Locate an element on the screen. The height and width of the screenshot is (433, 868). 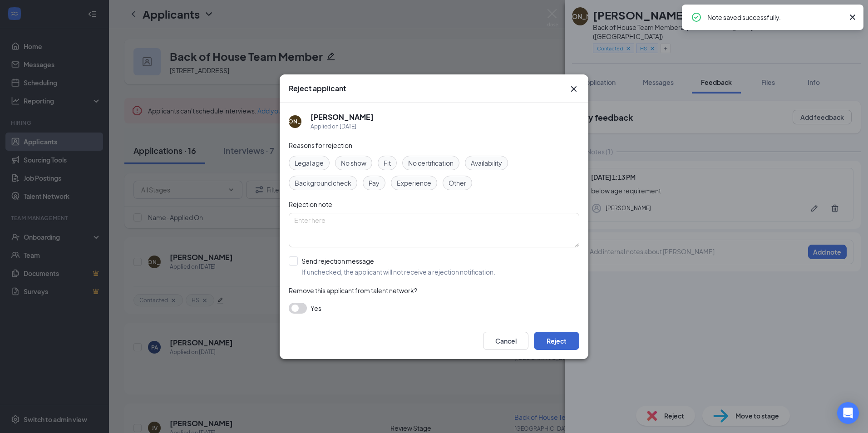
span: Reasons for rejection is located at coordinates (320, 145).